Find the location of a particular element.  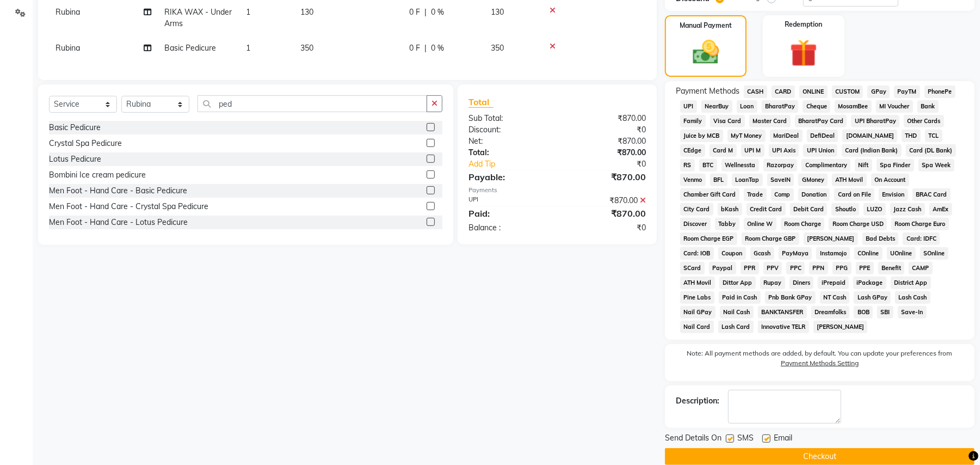

span: UPI is located at coordinates (688, 106).